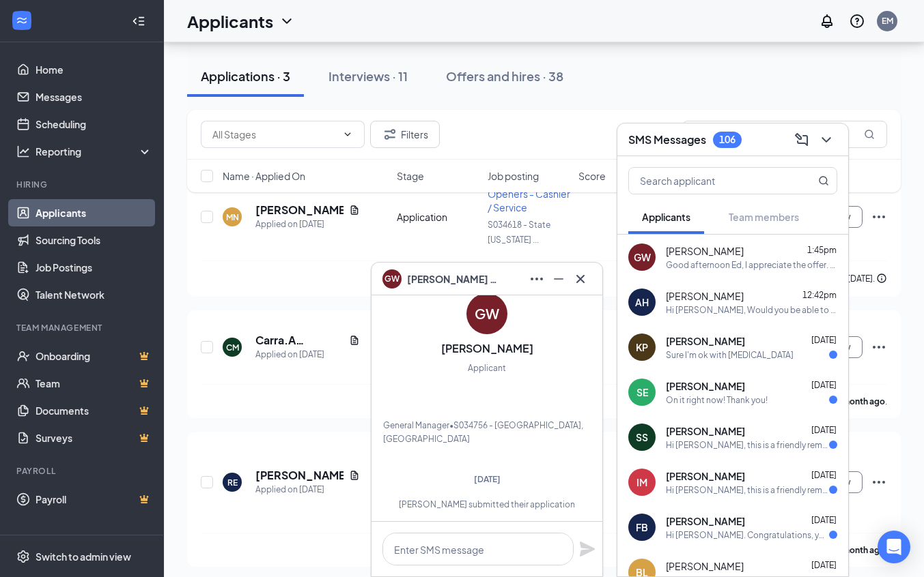  Describe the element at coordinates (232, 483) in the screenshot. I see `div: RE` at that location.